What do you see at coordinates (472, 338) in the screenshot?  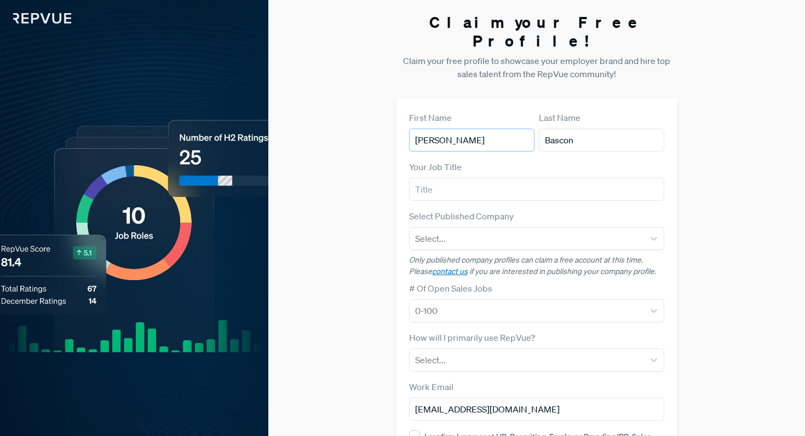 I see `label: How will I primarily use RepVue?` at bounding box center [472, 338].